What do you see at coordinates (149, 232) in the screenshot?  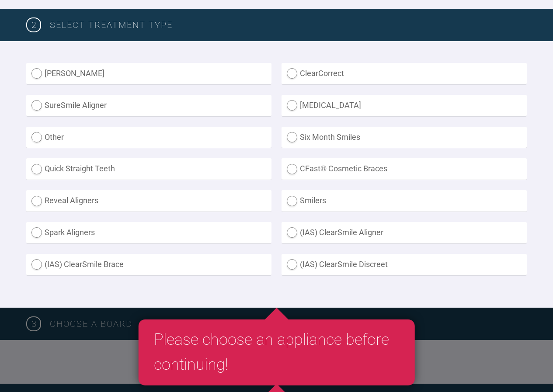 I see `label: Spark Aligners` at bounding box center [149, 232].